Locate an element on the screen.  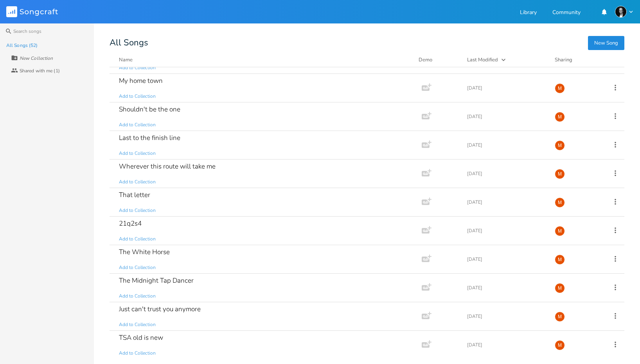
div: Shared with me (1) is located at coordinates (40, 71).